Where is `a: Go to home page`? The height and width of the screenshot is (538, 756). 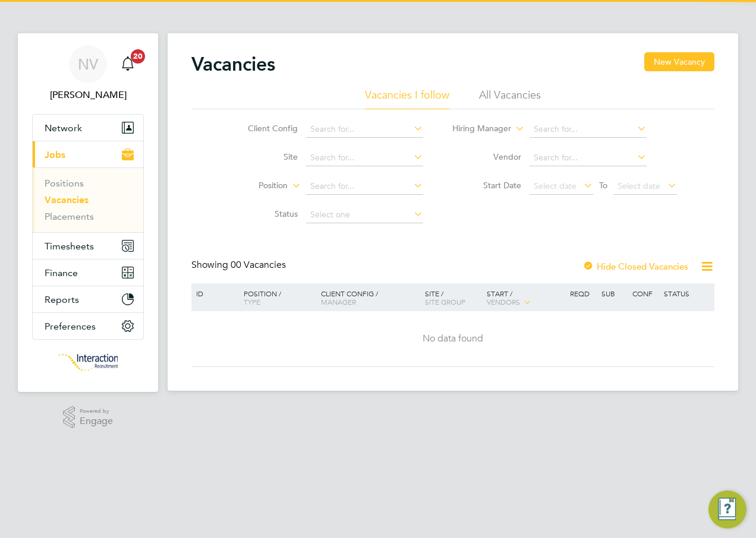
a: Go to home page is located at coordinates (88, 361).